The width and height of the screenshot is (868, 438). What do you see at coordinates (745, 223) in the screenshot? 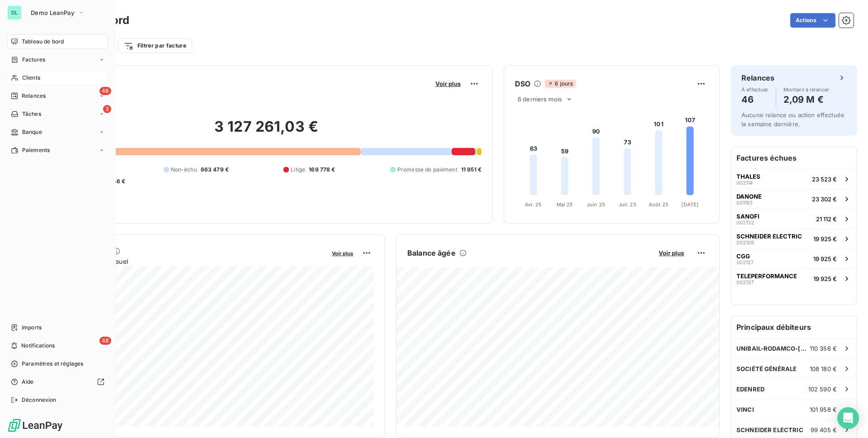
I see `span: 002132` at bounding box center [745, 223].